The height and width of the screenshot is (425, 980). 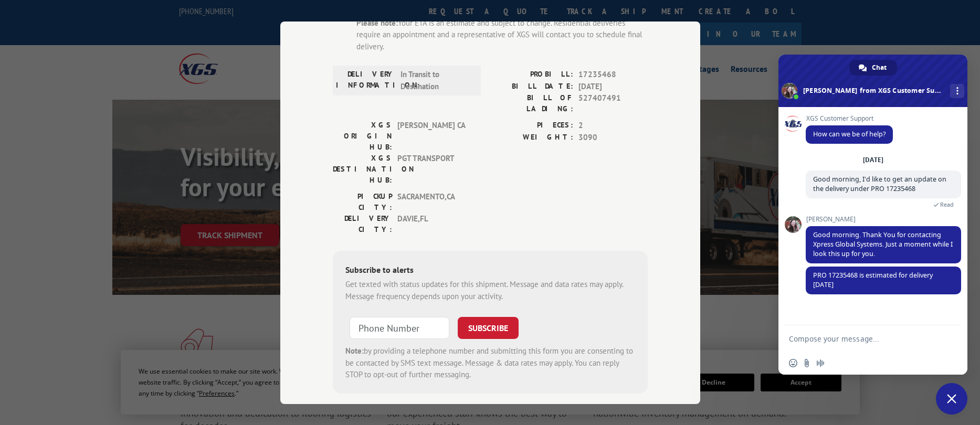 I want to click on button: SUBSCRIBE, so click(x=488, y=328).